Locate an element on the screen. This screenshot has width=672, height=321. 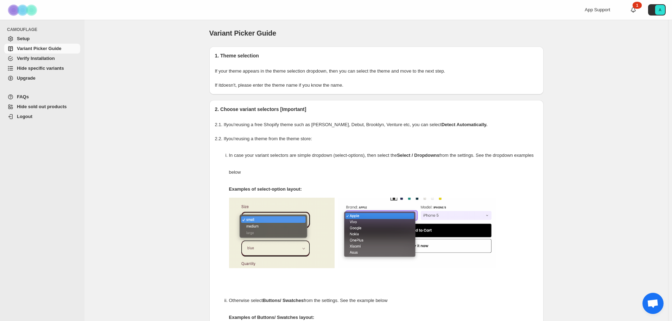
span: Hide specific variants is located at coordinates (40, 68).